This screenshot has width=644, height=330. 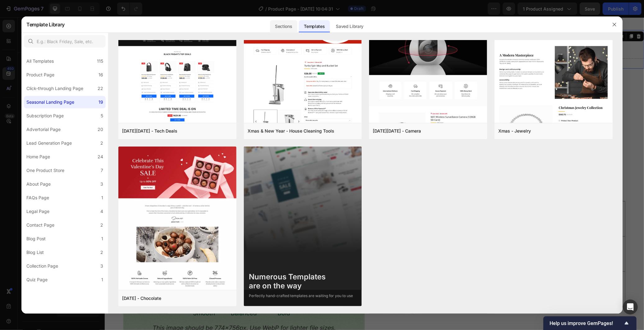 I want to click on div: Numerous Templates are on the way, so click(x=301, y=281).